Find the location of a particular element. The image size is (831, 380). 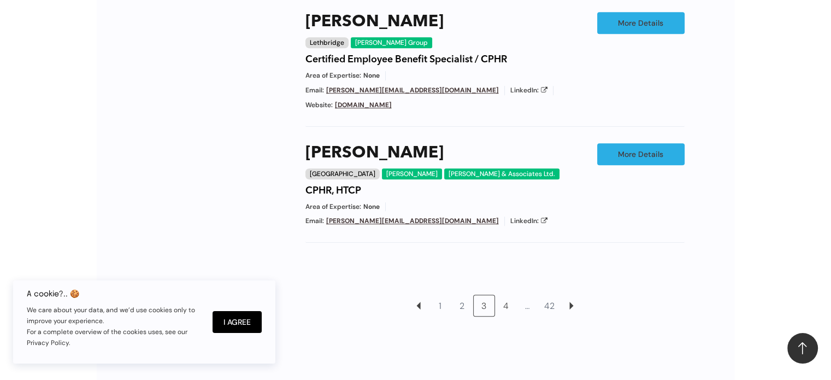

h4: Certified Employee Benefit Specialist / CPHR is located at coordinates (406, 60).